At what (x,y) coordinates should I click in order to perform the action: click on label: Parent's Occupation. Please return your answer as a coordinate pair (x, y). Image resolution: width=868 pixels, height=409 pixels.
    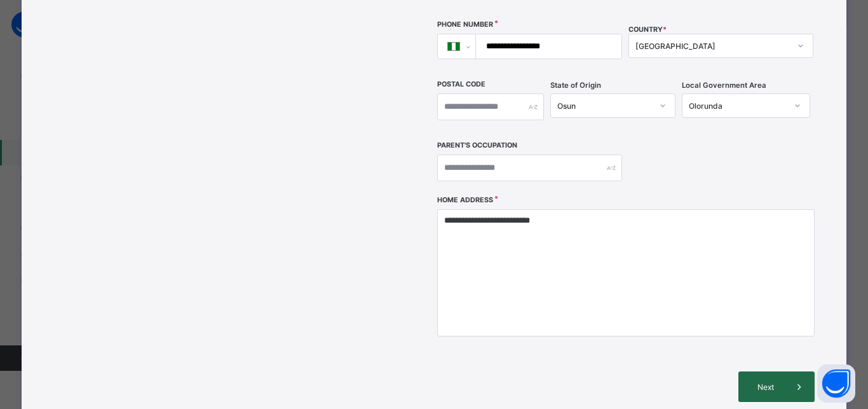
    Looking at the image, I should click on (478, 145).